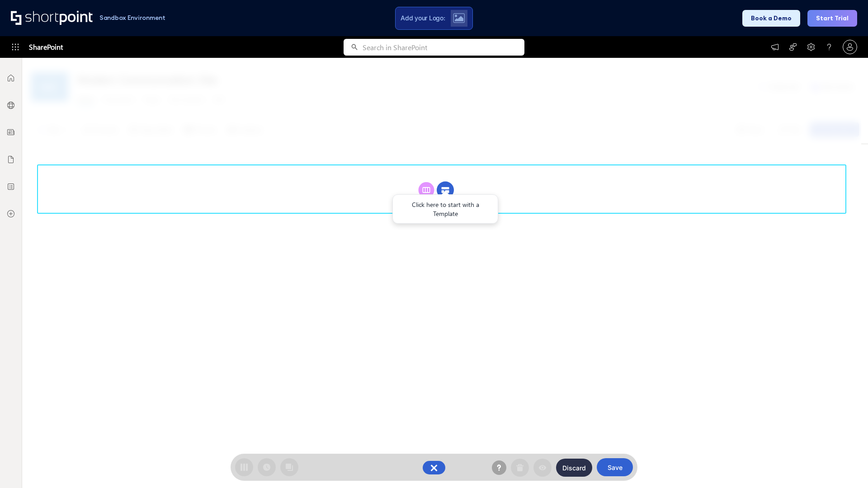  Describe the element at coordinates (615, 468) in the screenshot. I see `button: Save` at that location.